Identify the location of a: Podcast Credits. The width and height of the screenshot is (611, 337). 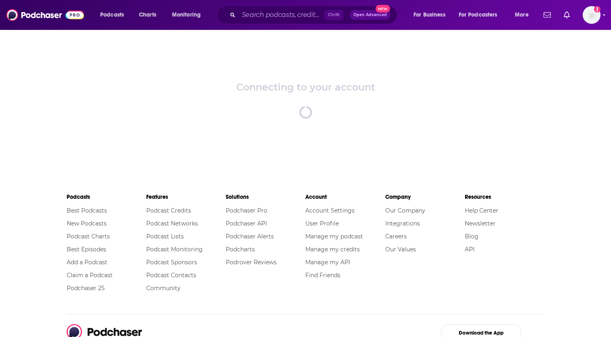
(168, 211).